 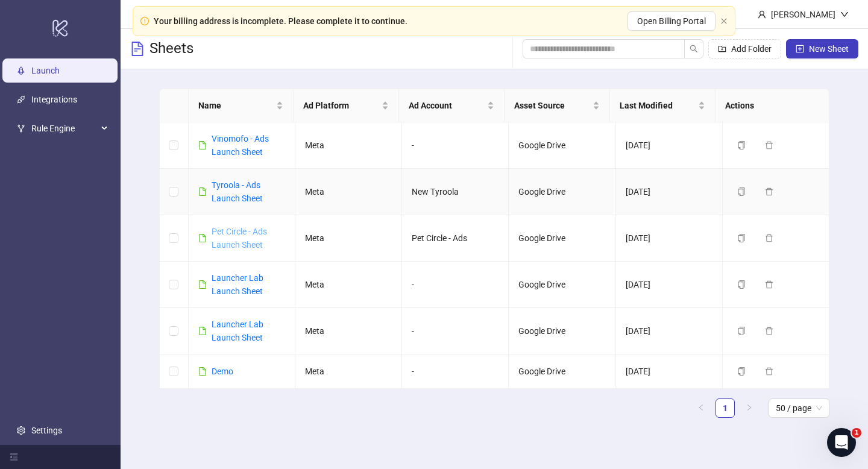 What do you see at coordinates (701, 408) in the screenshot?
I see `span: left` at bounding box center [701, 408].